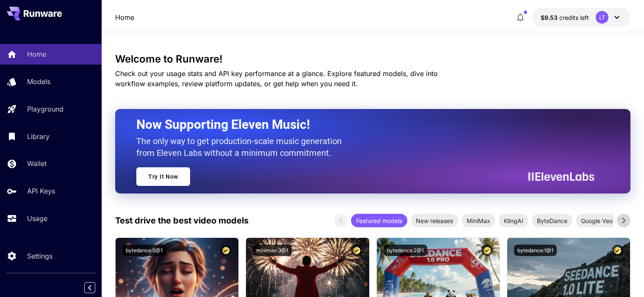  I want to click on button: Collapse sidebar, so click(90, 288).